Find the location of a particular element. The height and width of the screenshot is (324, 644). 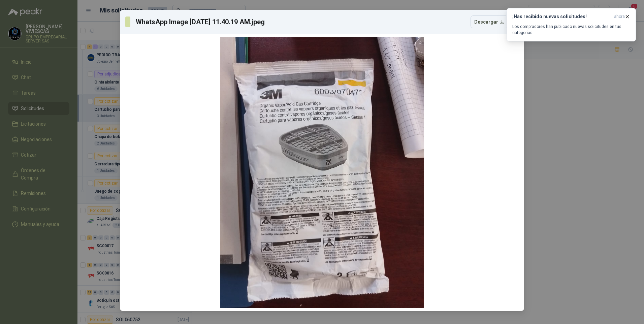

button: ¡Has recibido nuevas solicitudes!ahora Los compradores han publicado nuevas solicitudes en tus ca... is located at coordinates (572, 24).